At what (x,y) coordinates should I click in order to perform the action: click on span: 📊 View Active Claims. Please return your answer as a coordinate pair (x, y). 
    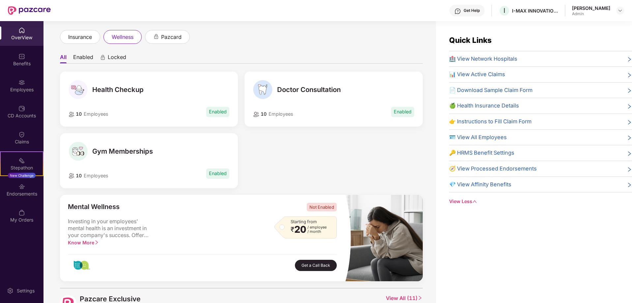
    Looking at the image, I should click on (477, 74).